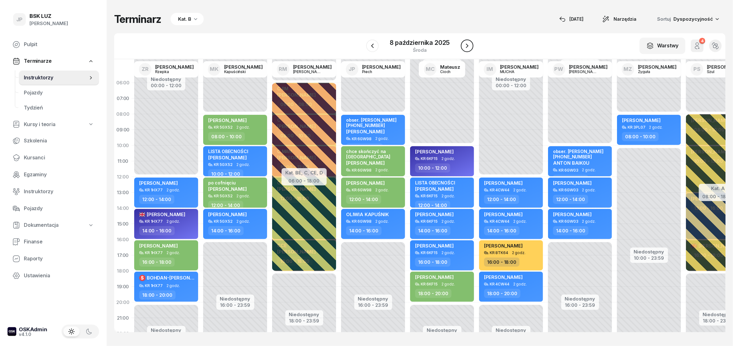 The image size is (733, 346). I want to click on div: Rzepka, so click(170, 71).